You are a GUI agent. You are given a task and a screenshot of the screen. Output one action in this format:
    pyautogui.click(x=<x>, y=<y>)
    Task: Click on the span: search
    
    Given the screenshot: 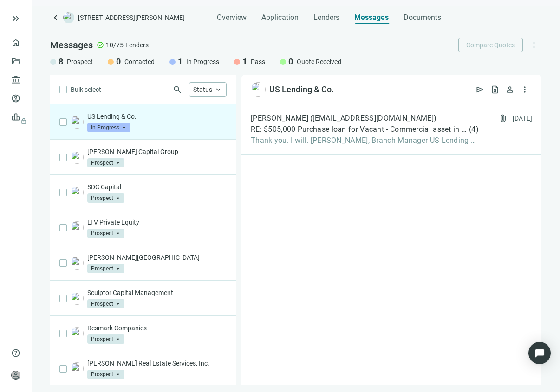 What is the action you would take?
    pyautogui.click(x=177, y=89)
    